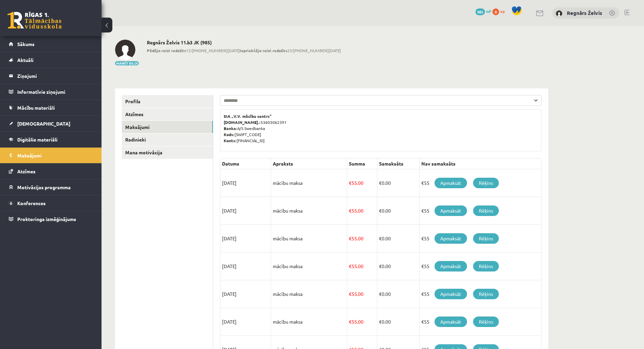  I want to click on a: 985 mP, so click(483, 11).